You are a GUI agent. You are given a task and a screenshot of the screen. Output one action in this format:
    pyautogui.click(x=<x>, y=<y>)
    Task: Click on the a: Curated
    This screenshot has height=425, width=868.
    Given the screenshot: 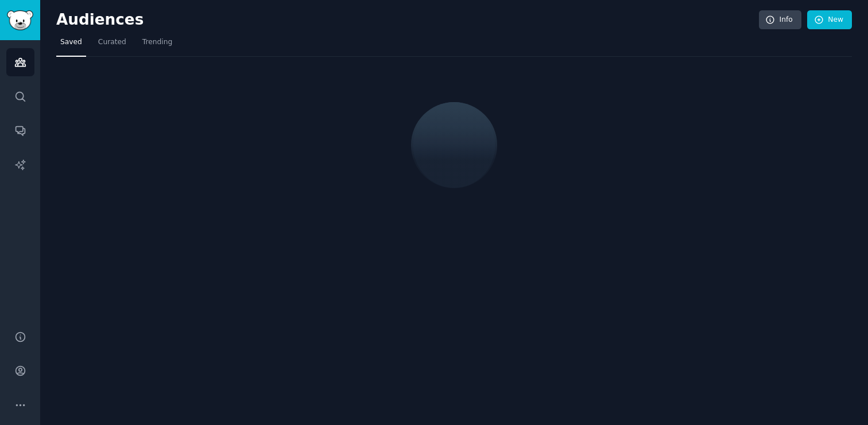 What is the action you would take?
    pyautogui.click(x=112, y=45)
    